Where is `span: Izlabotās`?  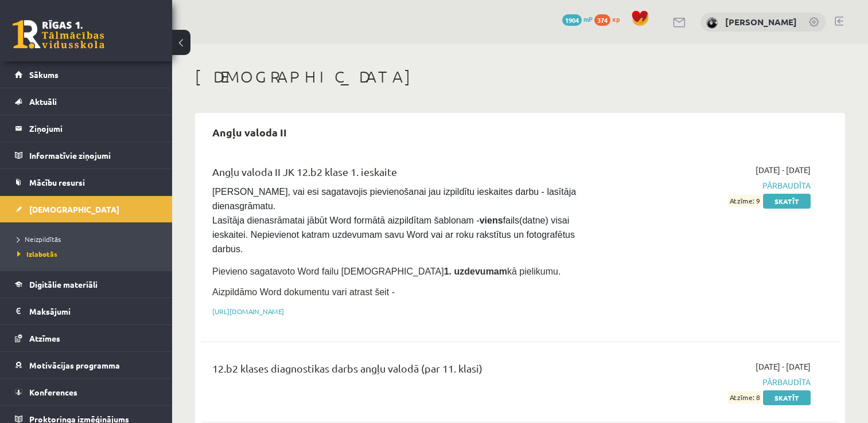 span: Izlabotās is located at coordinates (38, 254).